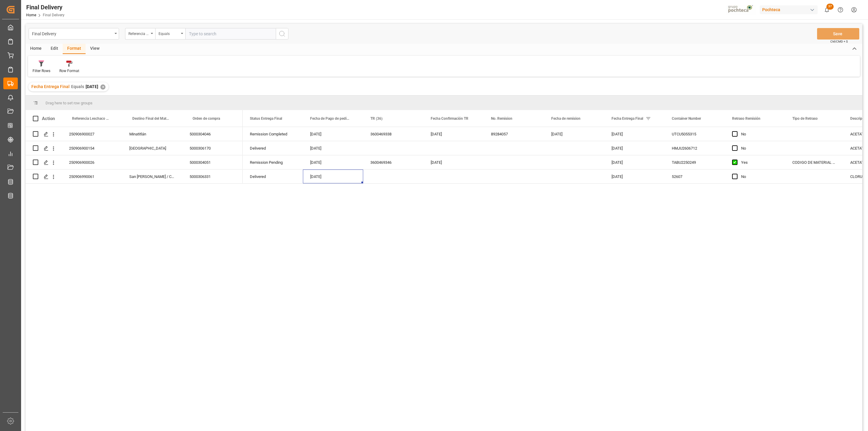 The width and height of the screenshot is (868, 431). Describe the element at coordinates (790, 10) in the screenshot. I see `button: Pochteca` at that location.